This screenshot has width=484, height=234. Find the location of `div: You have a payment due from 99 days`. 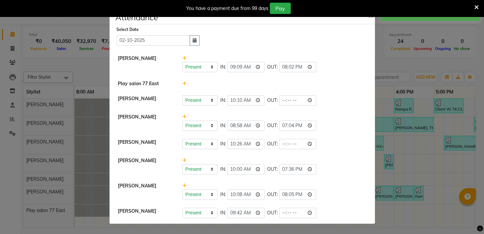

div: You have a payment due from 99 days is located at coordinates (227, 8).